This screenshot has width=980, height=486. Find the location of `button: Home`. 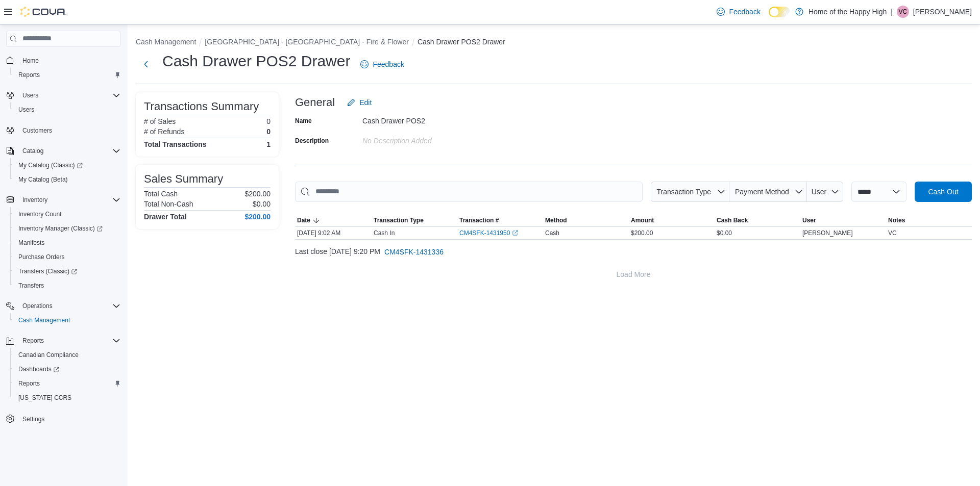

button: Home is located at coordinates (63, 60).